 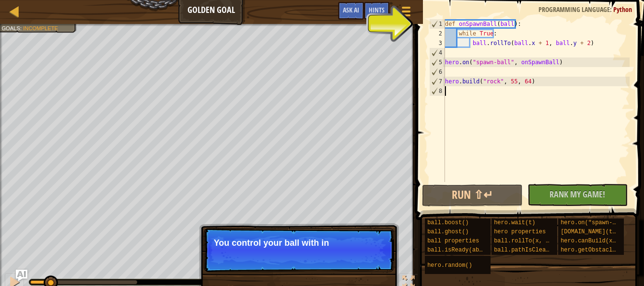 What do you see at coordinates (601, 250) in the screenshot?
I see `span: hero.getObstacleAt(x, y)` at bounding box center [601, 250].